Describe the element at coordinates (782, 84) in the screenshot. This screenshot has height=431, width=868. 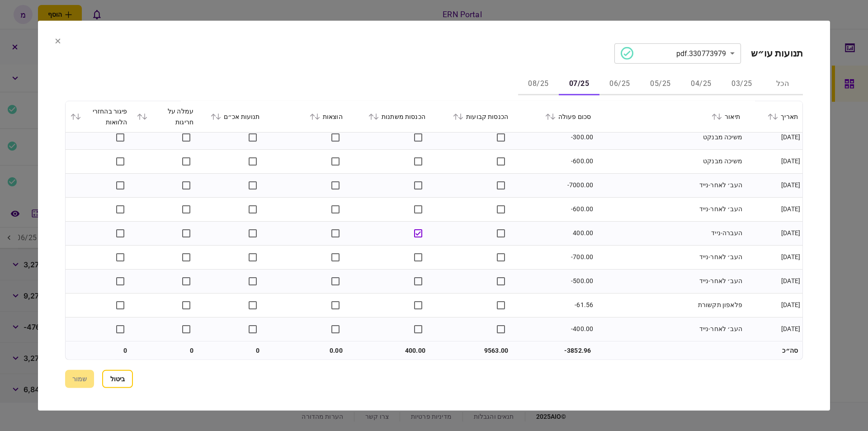
I see `button: הכל` at that location.